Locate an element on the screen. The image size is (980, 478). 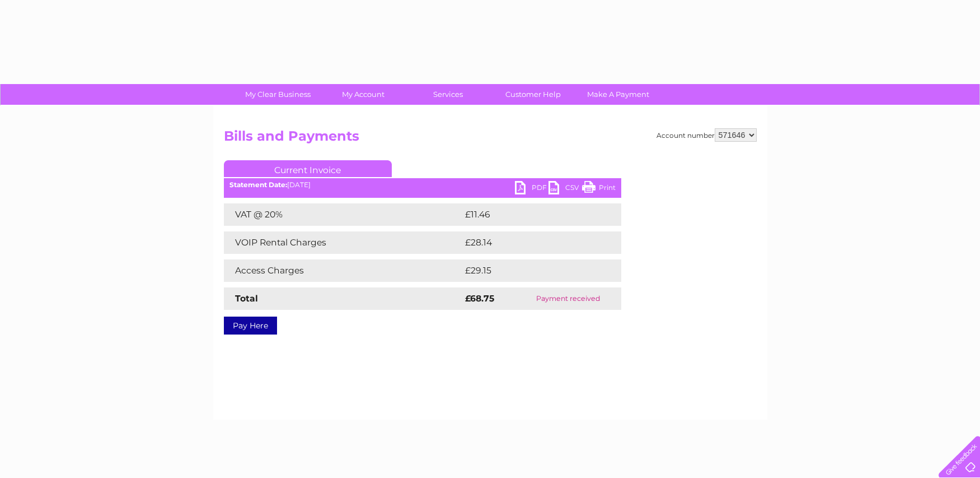
td: VAT @ 20% is located at coordinates (343, 214).